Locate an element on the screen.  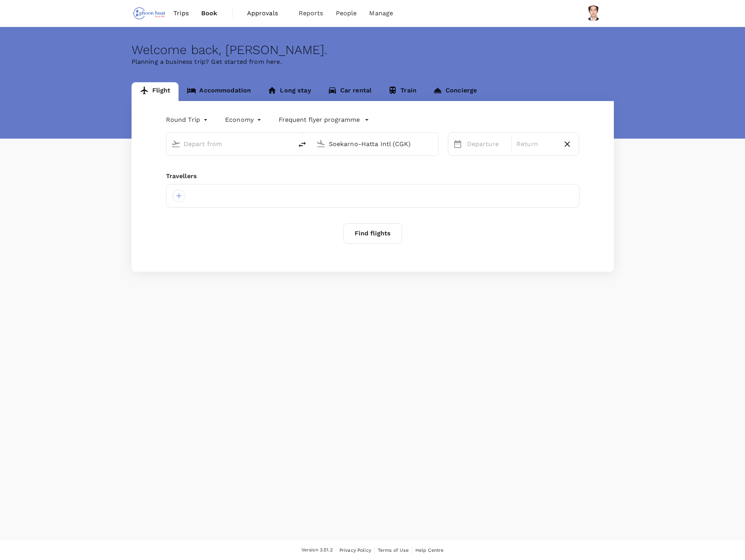
p: Return is located at coordinates (536, 144).